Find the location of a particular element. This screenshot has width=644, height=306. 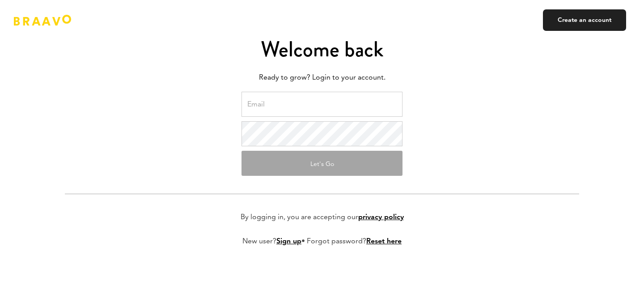

p: New user? • Forgot password? is located at coordinates (322, 241).